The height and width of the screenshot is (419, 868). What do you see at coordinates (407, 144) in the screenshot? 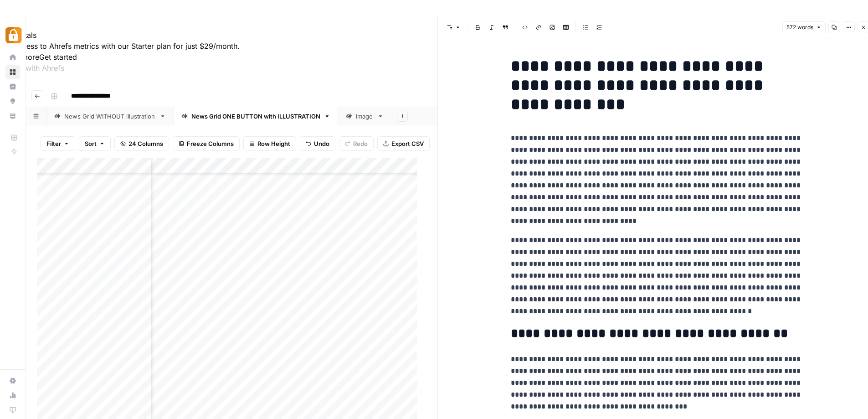
I see `span: Export CSV` at bounding box center [407, 144].